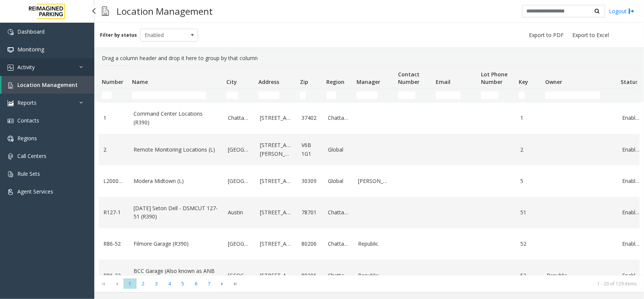 The image size is (644, 299). I want to click on td: Address Filter, so click(277, 95).